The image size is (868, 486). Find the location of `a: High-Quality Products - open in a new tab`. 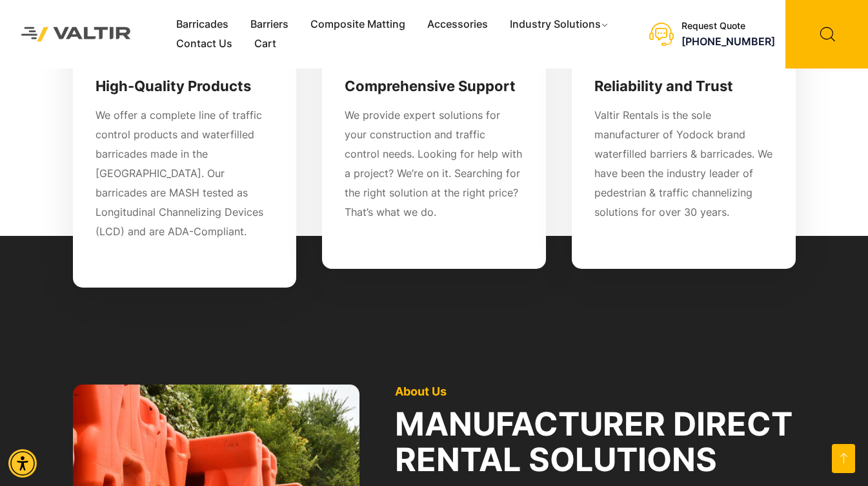

a: High-Quality Products - open in a new tab is located at coordinates (184, 86).